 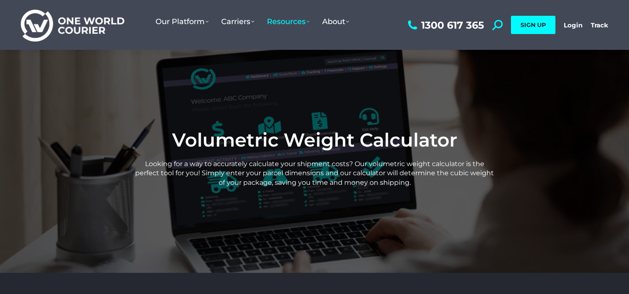 What do you see at coordinates (238, 22) in the screenshot?
I see `span: Carriers` at bounding box center [238, 22].